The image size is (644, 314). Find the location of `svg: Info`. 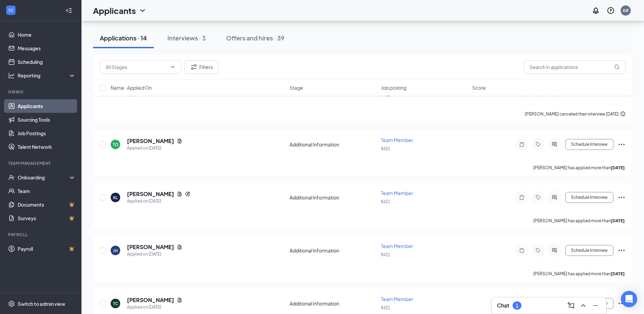

svg: Info is located at coordinates (623, 114).